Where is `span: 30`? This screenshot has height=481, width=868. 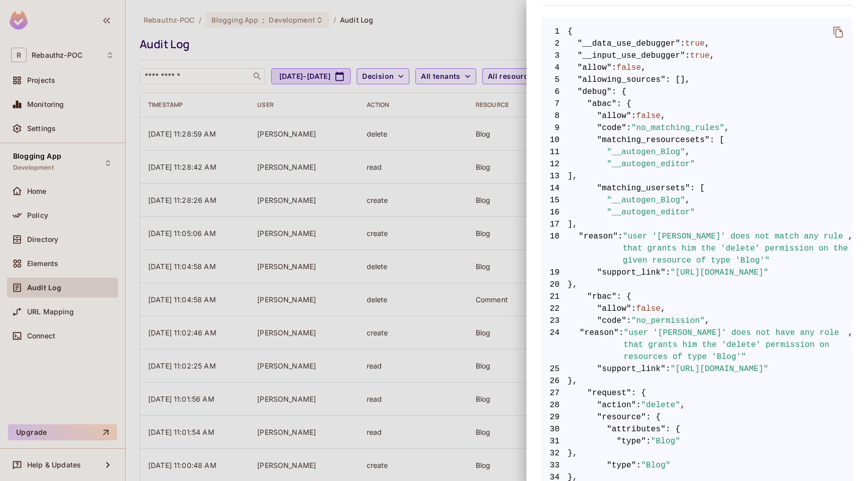
span: 30 is located at coordinates (555, 429).